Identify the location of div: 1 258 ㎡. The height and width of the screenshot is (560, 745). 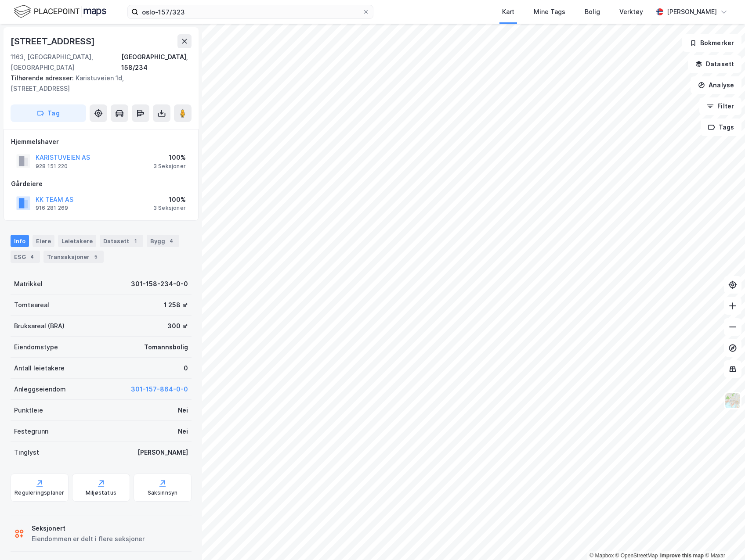
(176, 305).